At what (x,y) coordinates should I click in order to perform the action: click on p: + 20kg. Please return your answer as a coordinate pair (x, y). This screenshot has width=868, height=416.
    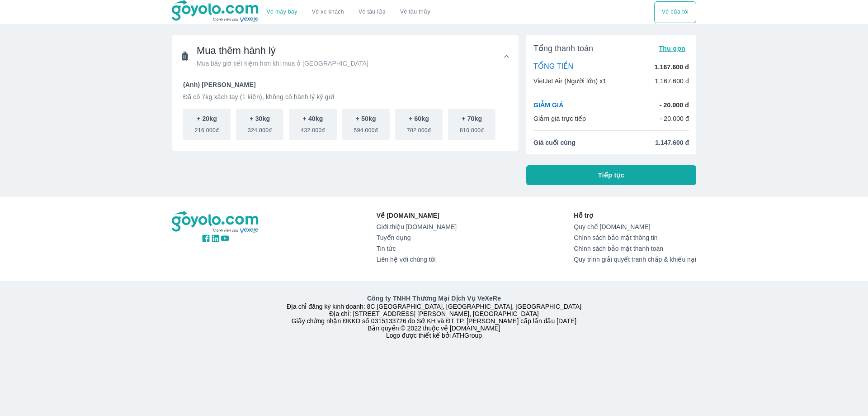
    Looking at the image, I should click on (207, 119).